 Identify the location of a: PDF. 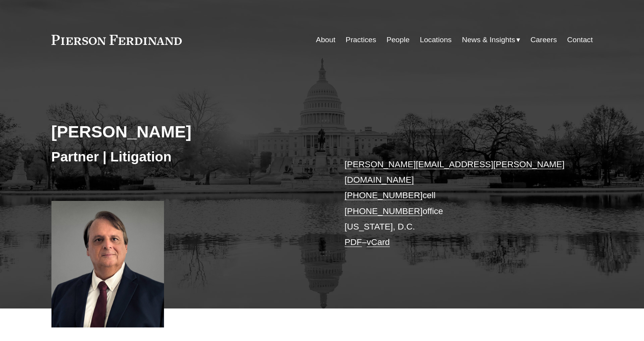
(353, 241).